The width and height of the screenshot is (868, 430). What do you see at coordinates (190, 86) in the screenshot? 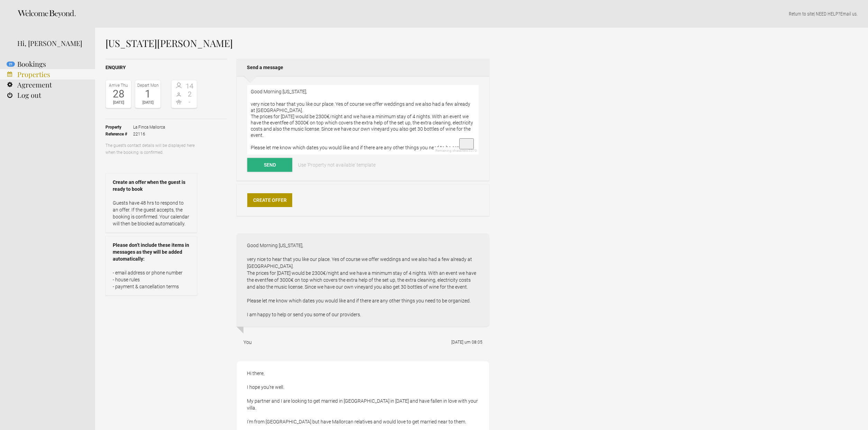
I see `span: 14` at bounding box center [190, 86].